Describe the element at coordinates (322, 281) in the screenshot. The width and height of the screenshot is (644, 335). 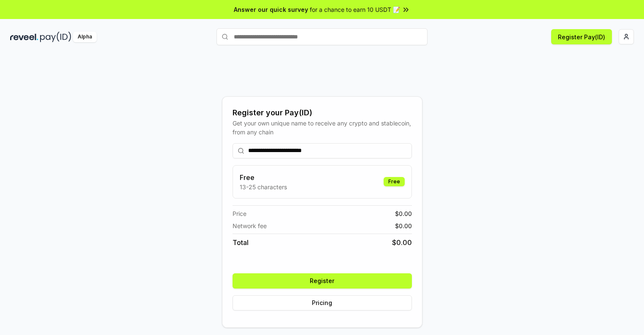
I see `button: Register` at that location.